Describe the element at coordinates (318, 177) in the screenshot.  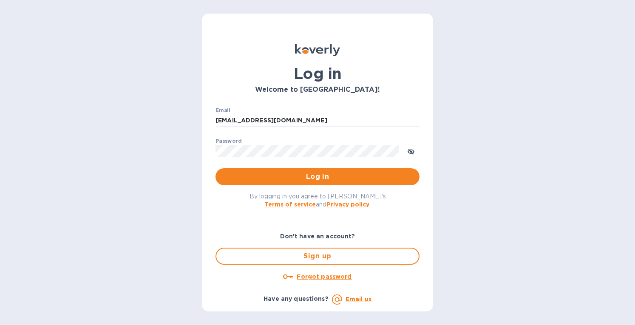
I see `button: Log in` at that location.